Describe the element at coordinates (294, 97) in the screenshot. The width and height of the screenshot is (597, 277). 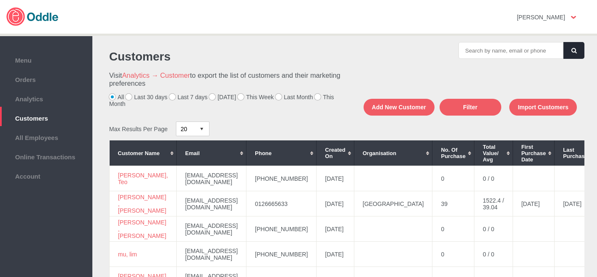
I see `label: Last Month` at that location.